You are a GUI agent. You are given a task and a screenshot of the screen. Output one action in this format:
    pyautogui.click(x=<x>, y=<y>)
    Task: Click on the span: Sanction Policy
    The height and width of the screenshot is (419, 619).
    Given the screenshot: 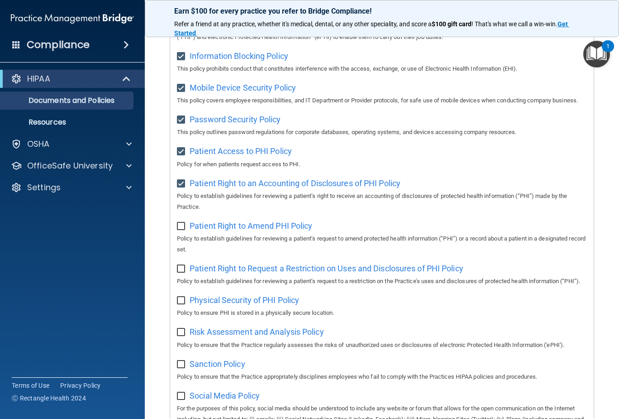 What is the action you would take?
    pyautogui.click(x=217, y=364)
    